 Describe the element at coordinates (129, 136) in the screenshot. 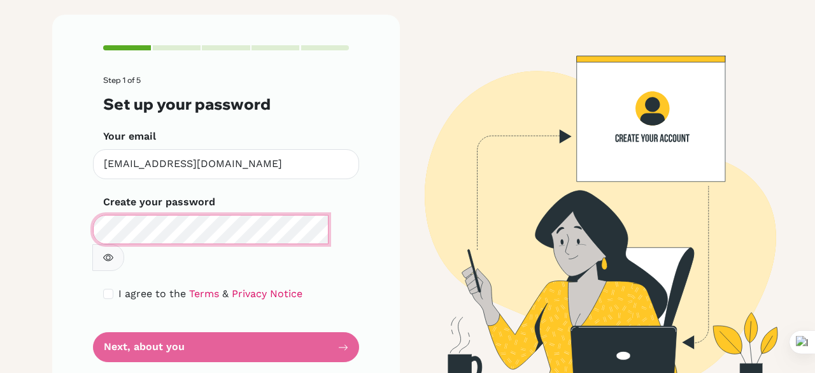

I see `label: Your email` at that location.